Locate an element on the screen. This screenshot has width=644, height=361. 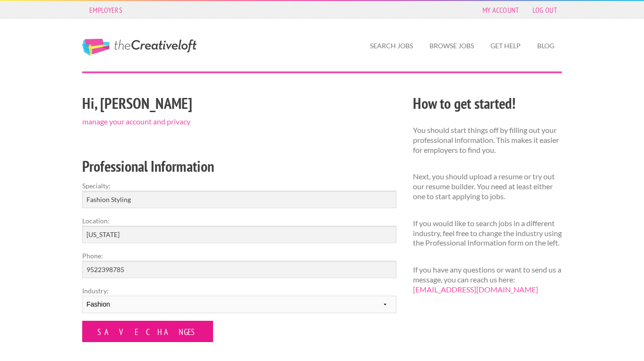
a: manage your account and privacy is located at coordinates (136, 121).